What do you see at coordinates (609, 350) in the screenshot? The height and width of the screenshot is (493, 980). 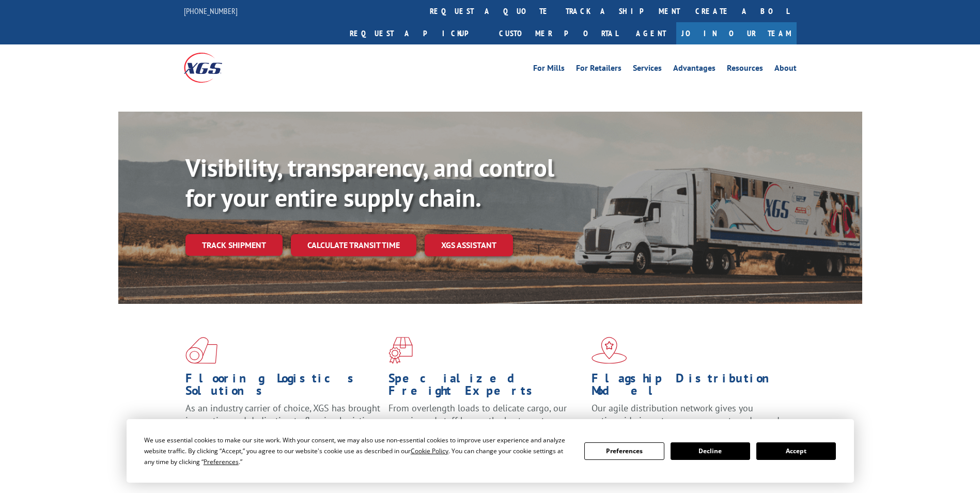 I see `img: xgs-icon-flagship-distribution-model-red` at bounding box center [609, 350].